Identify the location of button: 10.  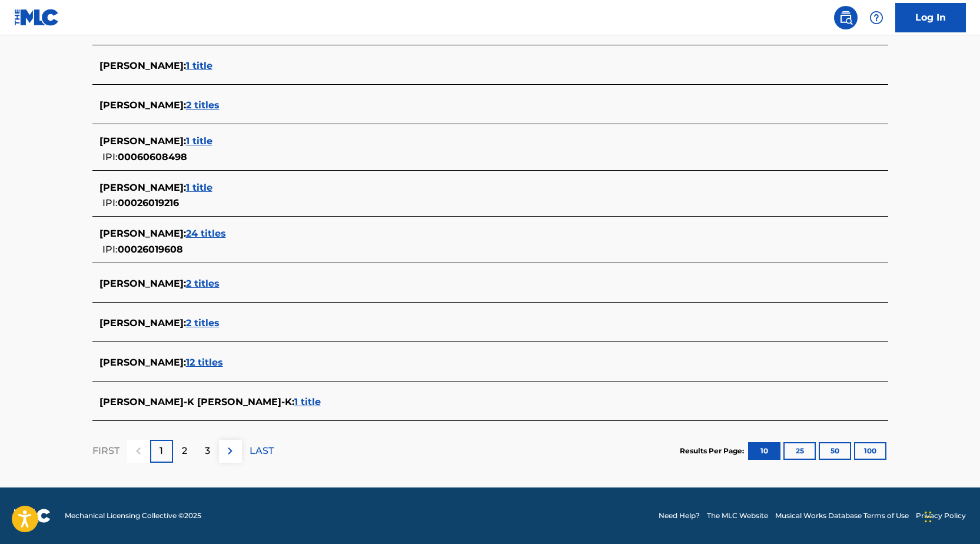
(764, 450).